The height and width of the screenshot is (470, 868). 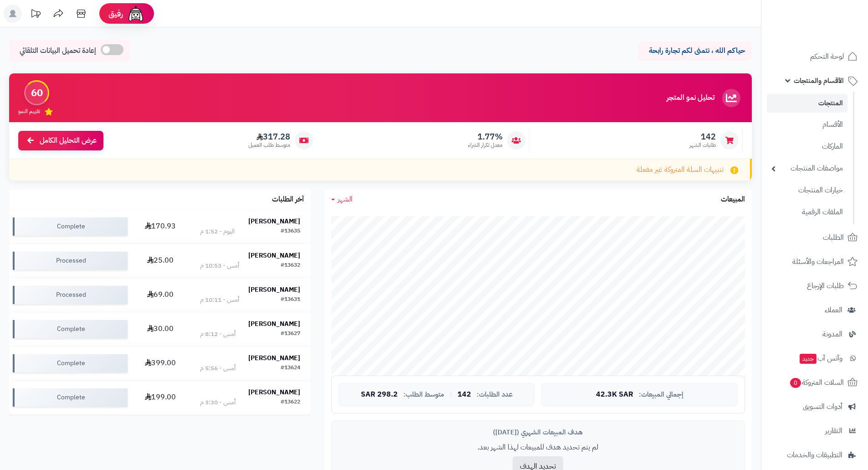 What do you see at coordinates (270, 137) in the screenshot?
I see `span: 317.28` at bounding box center [270, 137].